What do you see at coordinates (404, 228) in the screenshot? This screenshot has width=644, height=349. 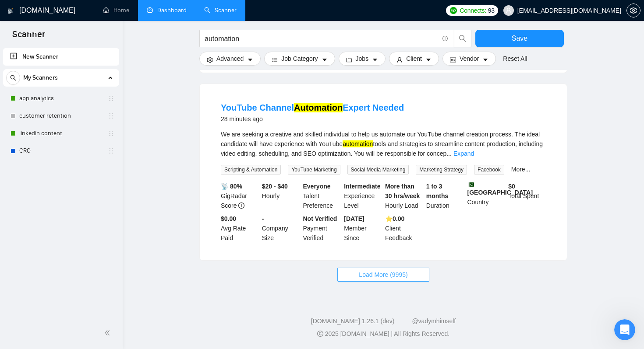 I see `div: Client Feedback` at bounding box center [404, 228].